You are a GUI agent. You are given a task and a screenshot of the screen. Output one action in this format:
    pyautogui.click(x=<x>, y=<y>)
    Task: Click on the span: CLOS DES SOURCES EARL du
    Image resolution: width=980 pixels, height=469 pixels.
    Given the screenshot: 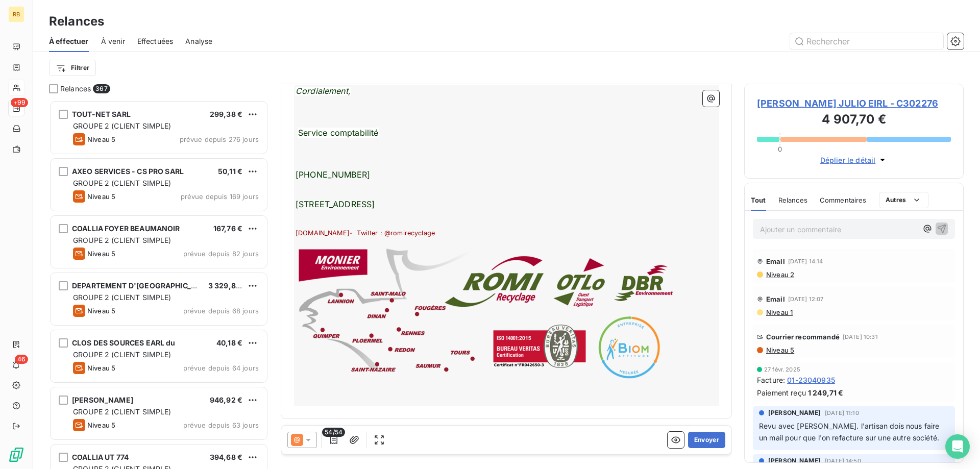 What is the action you would take?
    pyautogui.click(x=124, y=342)
    